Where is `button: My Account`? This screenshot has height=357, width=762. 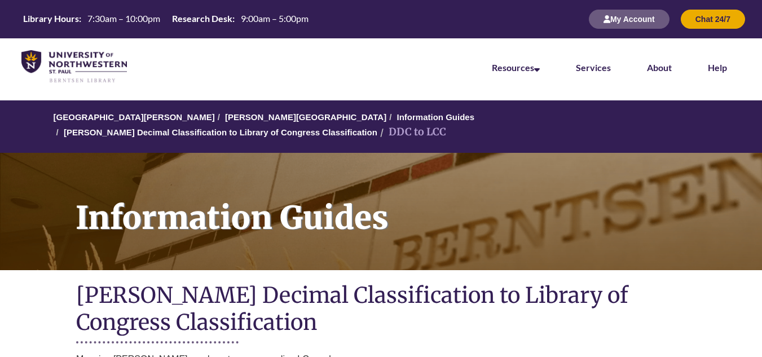
button: My Account is located at coordinates (629, 19).